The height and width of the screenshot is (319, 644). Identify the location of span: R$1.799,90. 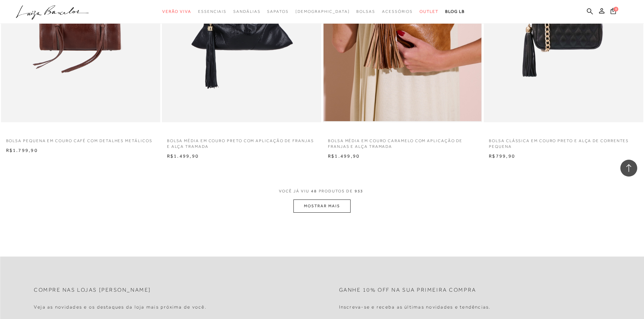
(22, 150).